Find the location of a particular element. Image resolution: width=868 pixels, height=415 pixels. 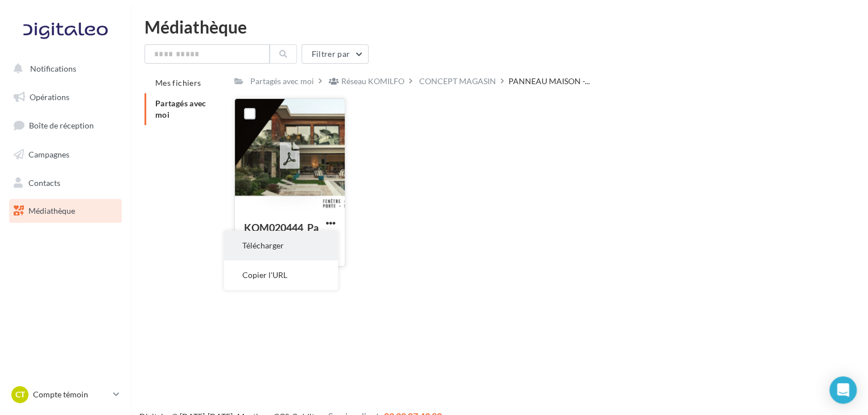

a: Campagnes is located at coordinates (65, 155).